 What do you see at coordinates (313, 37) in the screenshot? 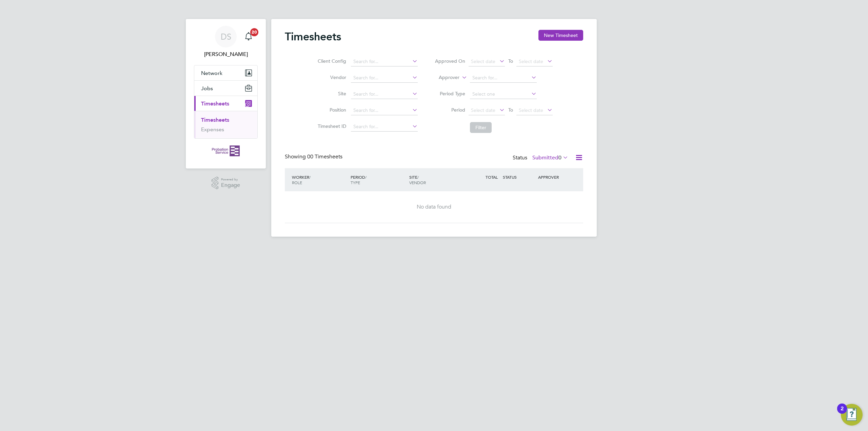
I see `h2: Timesheets` at bounding box center [313, 37].